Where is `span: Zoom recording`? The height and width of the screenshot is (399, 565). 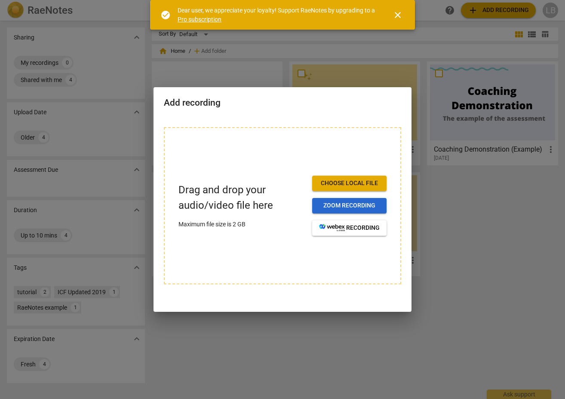
span: Zoom recording is located at coordinates (349, 206).